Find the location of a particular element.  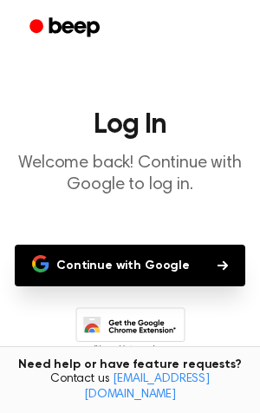

button: Continue with Google is located at coordinates (130, 265).